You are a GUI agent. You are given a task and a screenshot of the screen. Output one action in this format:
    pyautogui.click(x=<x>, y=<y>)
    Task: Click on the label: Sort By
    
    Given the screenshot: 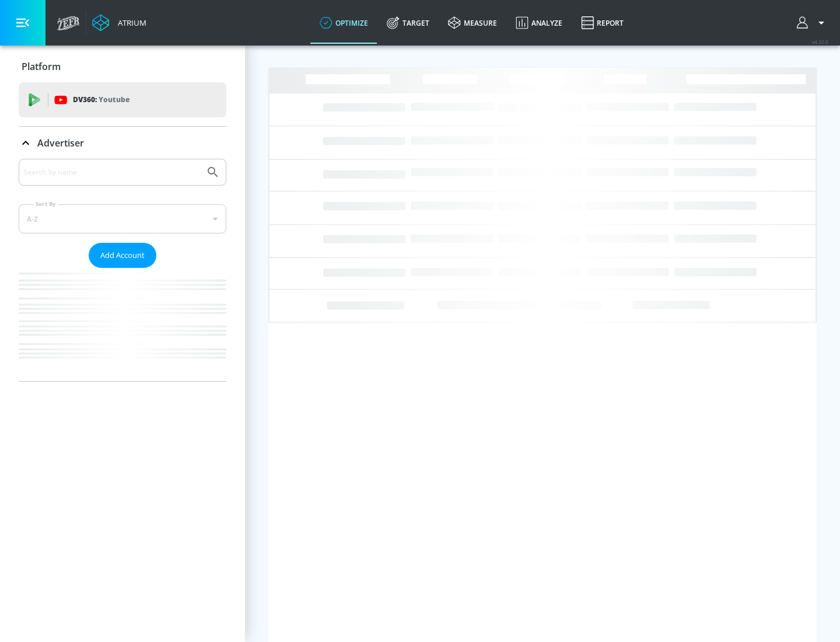 What is the action you would take?
    pyautogui.click(x=45, y=204)
    